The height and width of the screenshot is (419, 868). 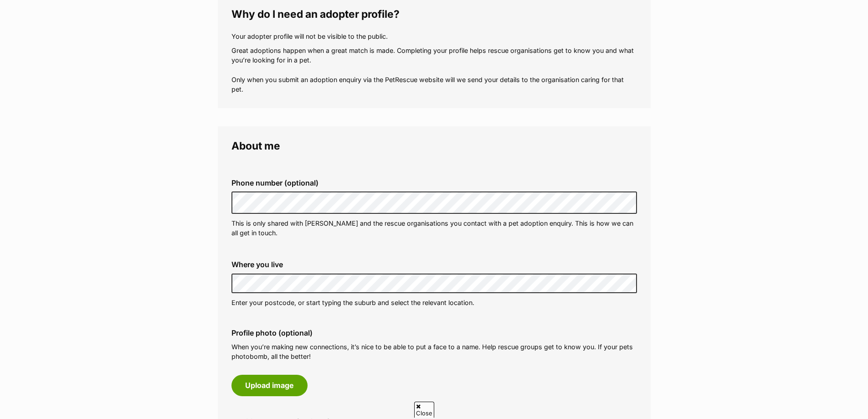 I want to click on legend: Why do I need an adopter profile?, so click(x=434, y=14).